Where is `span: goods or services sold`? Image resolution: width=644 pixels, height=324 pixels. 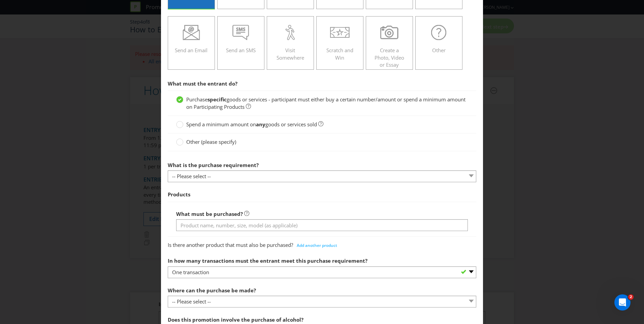 span: goods or services sold is located at coordinates (291, 124).